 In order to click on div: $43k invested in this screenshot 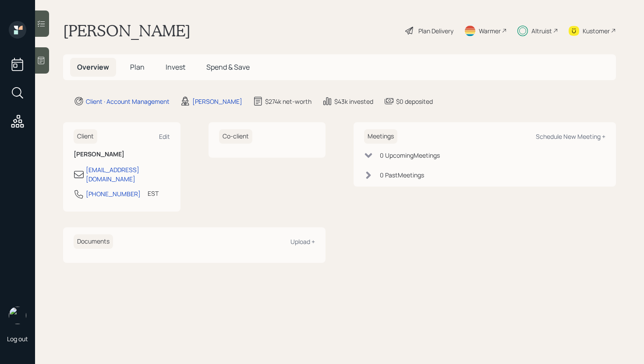, I will do `click(354, 101)`.